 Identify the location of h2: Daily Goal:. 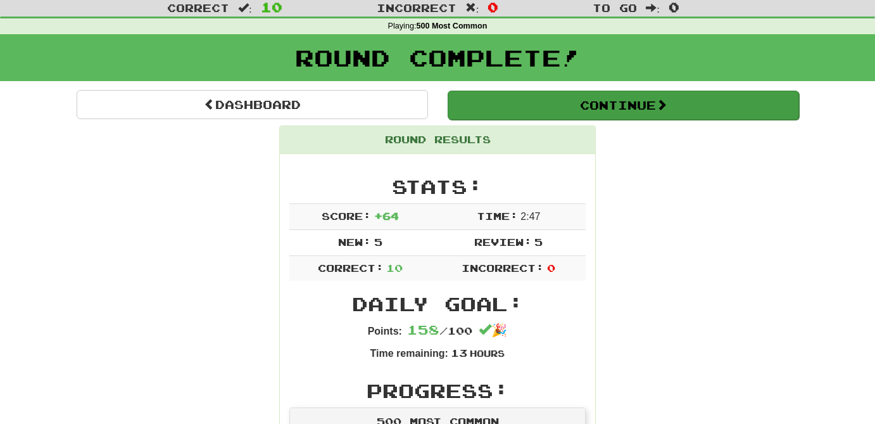
(438, 303).